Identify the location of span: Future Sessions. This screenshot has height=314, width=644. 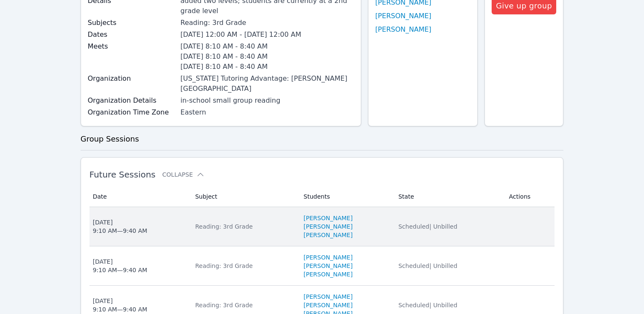
(122, 174).